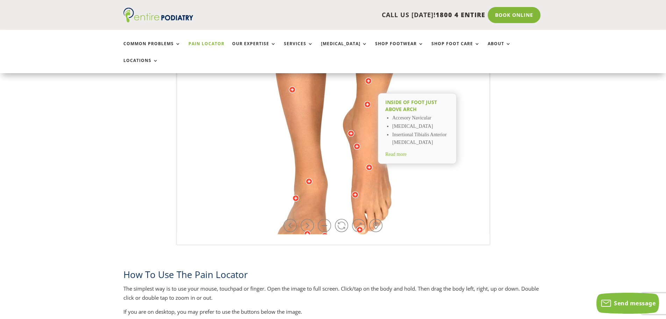  What do you see at coordinates (206, 49) in the screenshot?
I see `a: Pain Locator` at bounding box center [206, 49].